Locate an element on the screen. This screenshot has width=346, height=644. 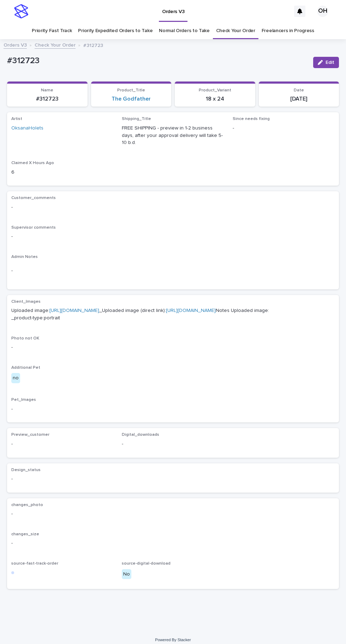
span: Artist is located at coordinates (17, 119).